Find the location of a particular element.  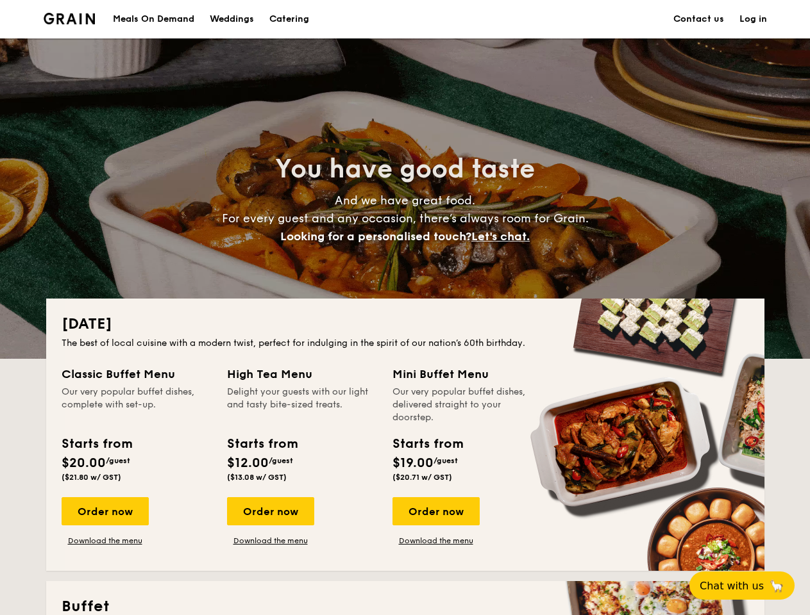

div: Mini Buffet Menu is located at coordinates (467, 374).